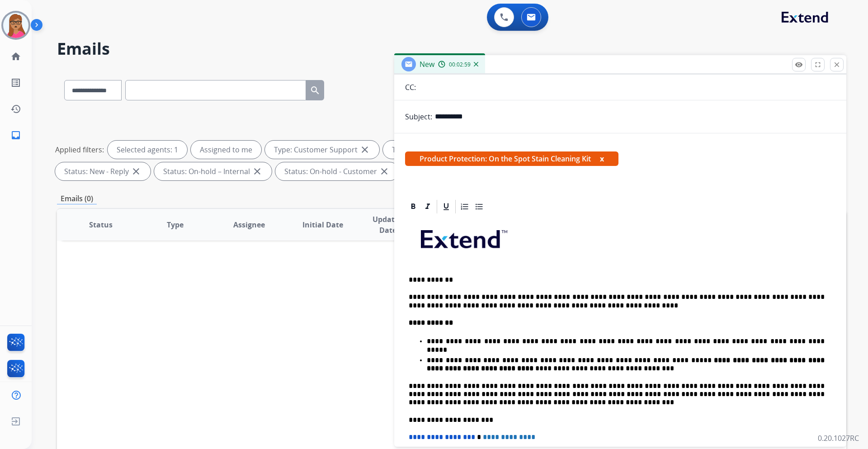 This screenshot has width=868, height=449. What do you see at coordinates (16, 136) in the screenshot?
I see `mat-icon: inbox` at bounding box center [16, 136].